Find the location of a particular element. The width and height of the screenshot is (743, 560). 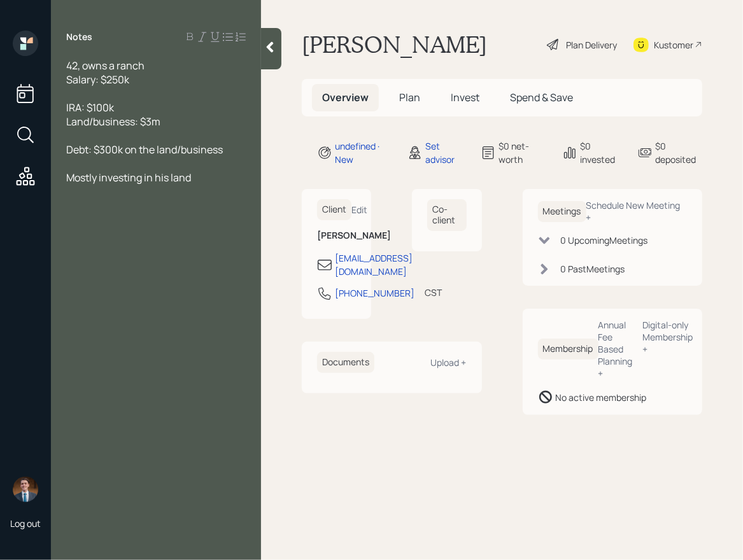

span: Spend & Save is located at coordinates (541, 97).